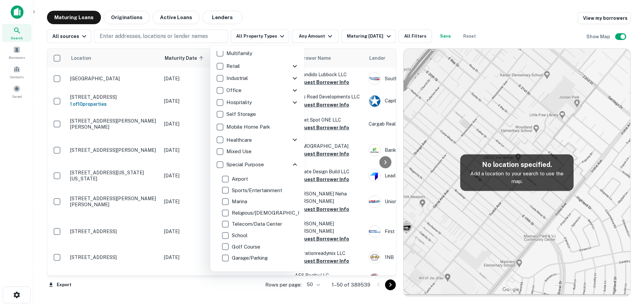 The image size is (644, 306). I want to click on p: Sports/Entertainment, so click(258, 191).